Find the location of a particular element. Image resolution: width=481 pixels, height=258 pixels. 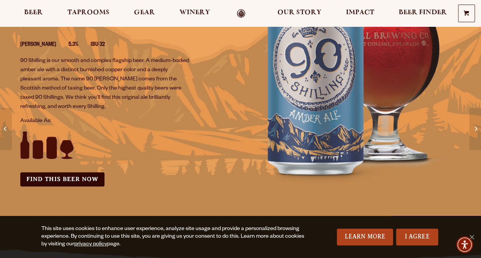

a: Taprooms is located at coordinates (88, 13).